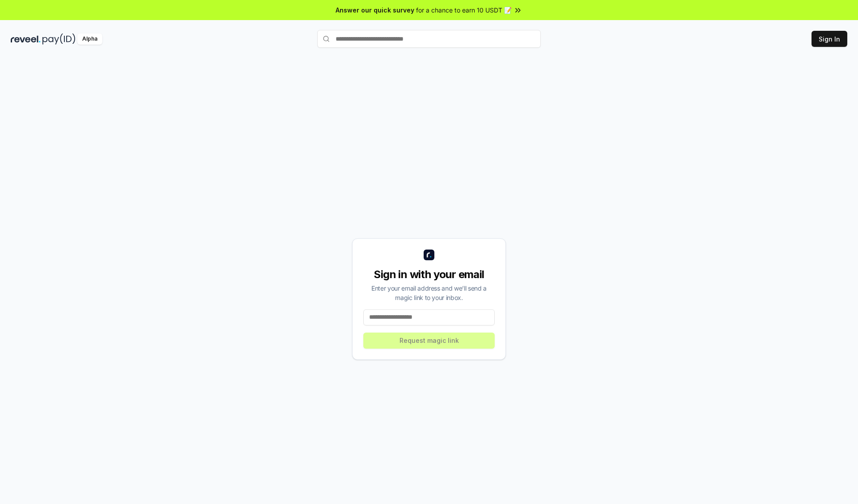 The height and width of the screenshot is (504, 858). Describe the element at coordinates (830, 39) in the screenshot. I see `button: Sign In` at that location.